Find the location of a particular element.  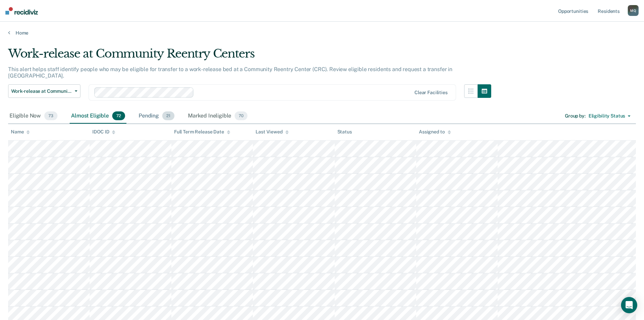

span: 70 is located at coordinates (241, 116).